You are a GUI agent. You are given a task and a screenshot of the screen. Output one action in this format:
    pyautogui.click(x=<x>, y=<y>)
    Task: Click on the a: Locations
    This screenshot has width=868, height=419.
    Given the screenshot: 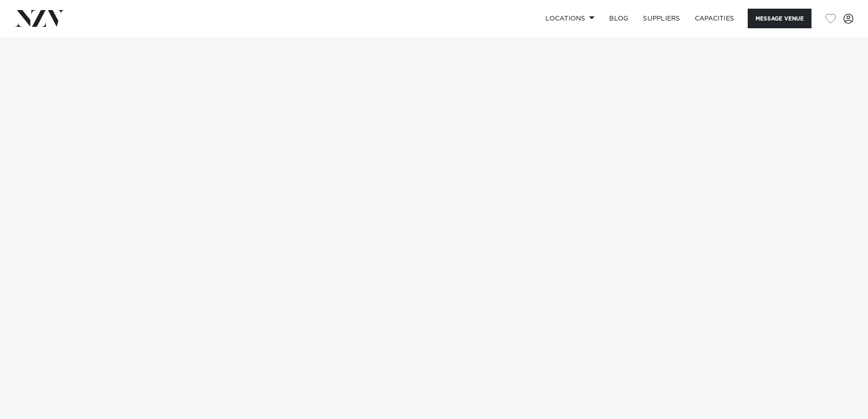 What is the action you would take?
    pyautogui.click(x=570, y=18)
    